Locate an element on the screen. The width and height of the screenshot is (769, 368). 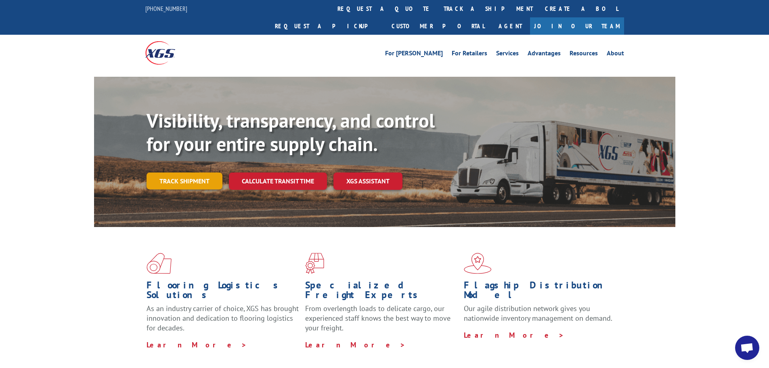
a: Track shipment is located at coordinates (184, 181).